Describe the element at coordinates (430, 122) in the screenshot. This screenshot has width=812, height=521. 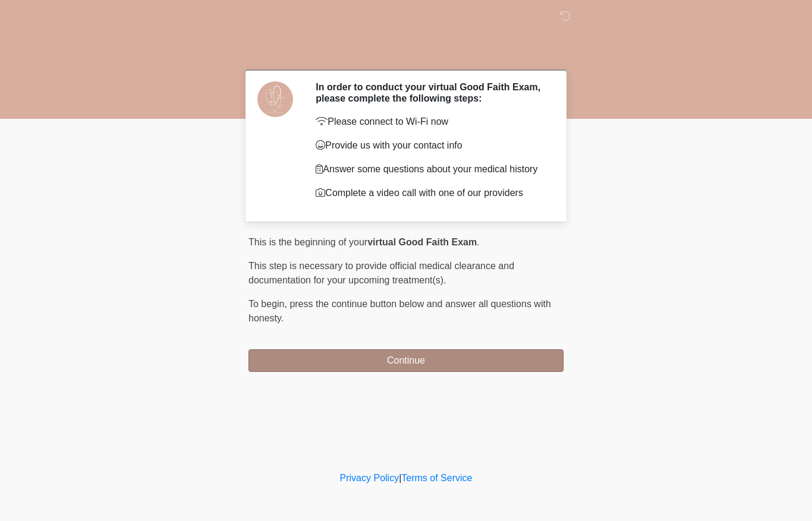
I see `p: Please connect to Wi-Fi now` at that location.